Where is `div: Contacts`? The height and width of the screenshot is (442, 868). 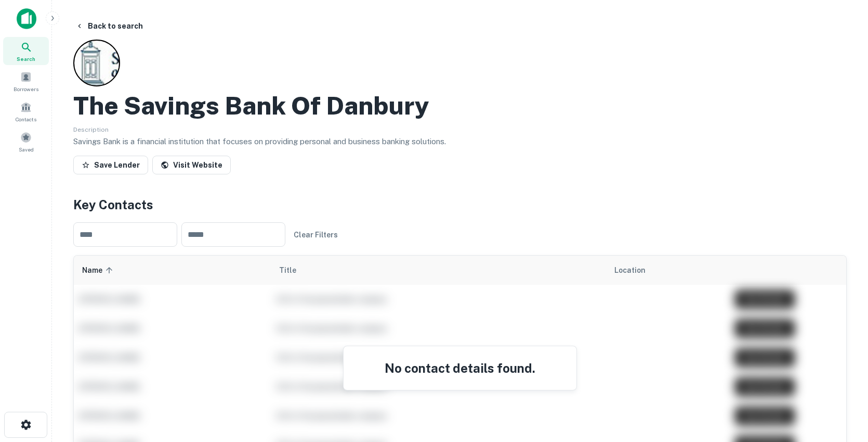 div: Contacts is located at coordinates (26, 111).